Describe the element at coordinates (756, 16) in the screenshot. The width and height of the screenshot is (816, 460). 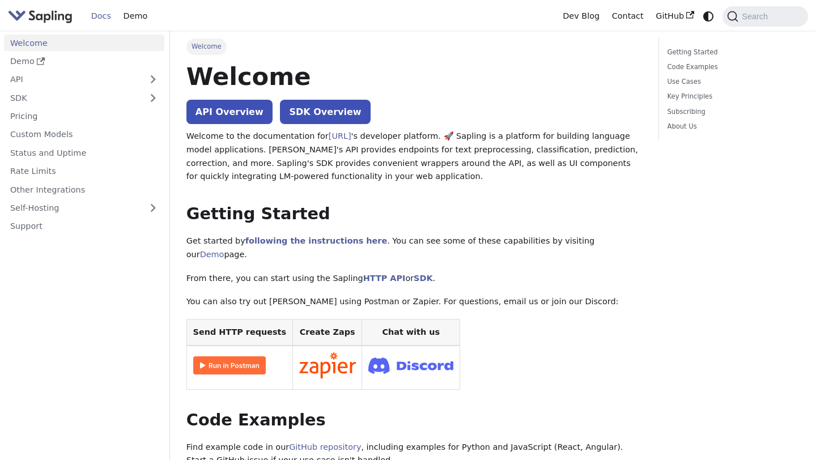
I see `span: Search` at that location.